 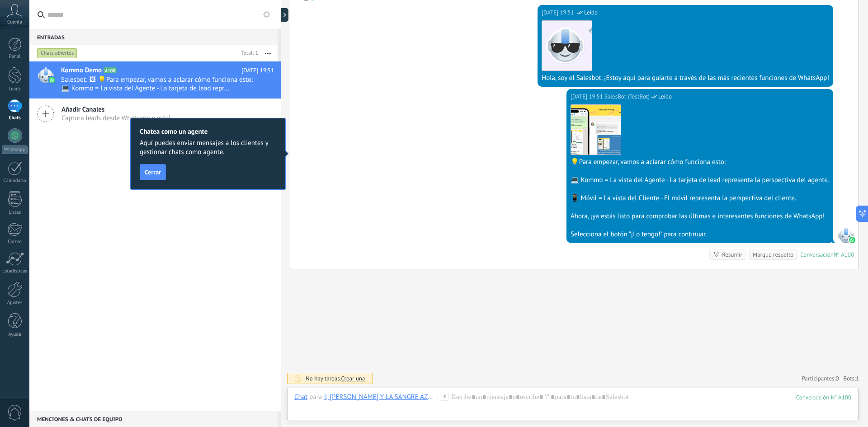 What do you see at coordinates (773, 254) in the screenshot?
I see `div: Marque resuelto` at bounding box center [773, 254].